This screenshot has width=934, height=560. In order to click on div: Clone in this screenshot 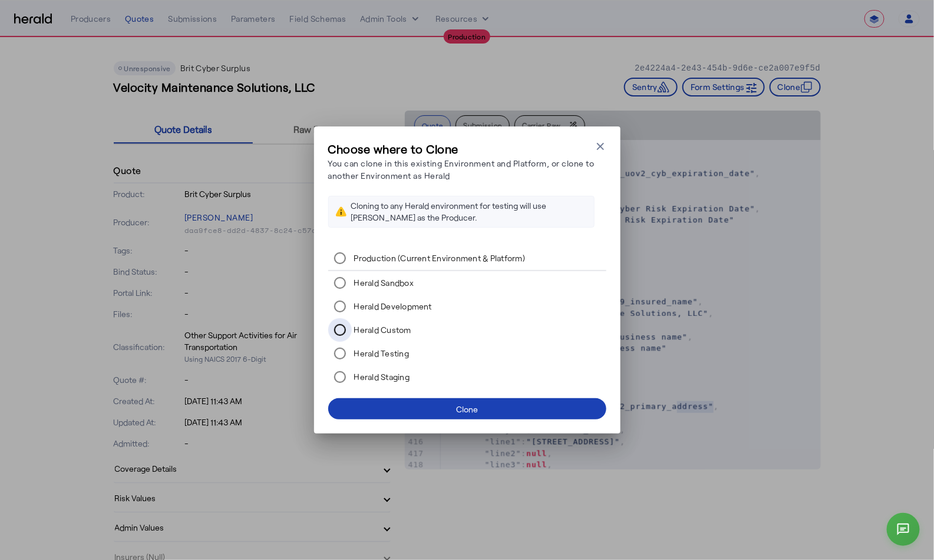, I will do `click(467, 409)`.